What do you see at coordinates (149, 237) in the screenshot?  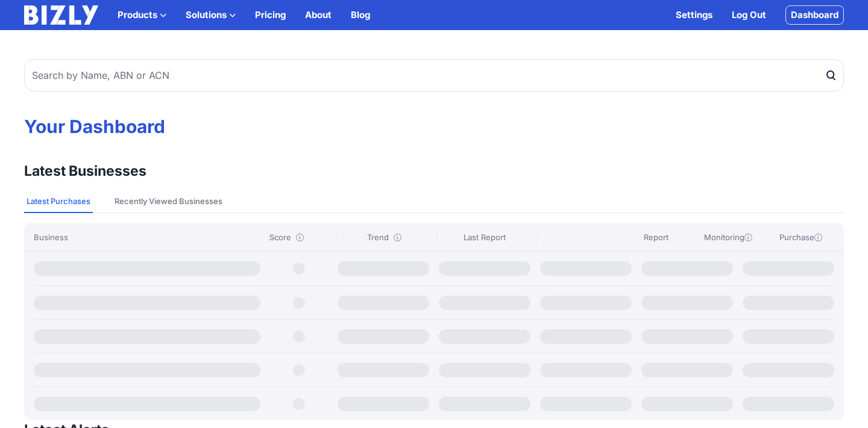 I see `div: Business` at bounding box center [149, 237].